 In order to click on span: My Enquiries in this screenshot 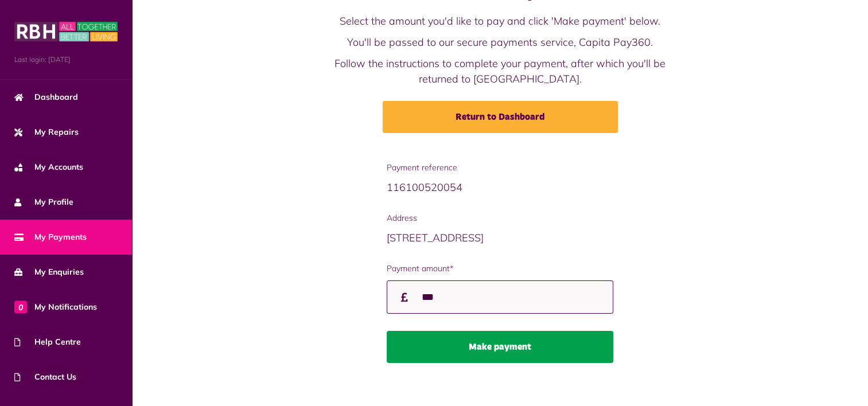, I will do `click(49, 272)`.